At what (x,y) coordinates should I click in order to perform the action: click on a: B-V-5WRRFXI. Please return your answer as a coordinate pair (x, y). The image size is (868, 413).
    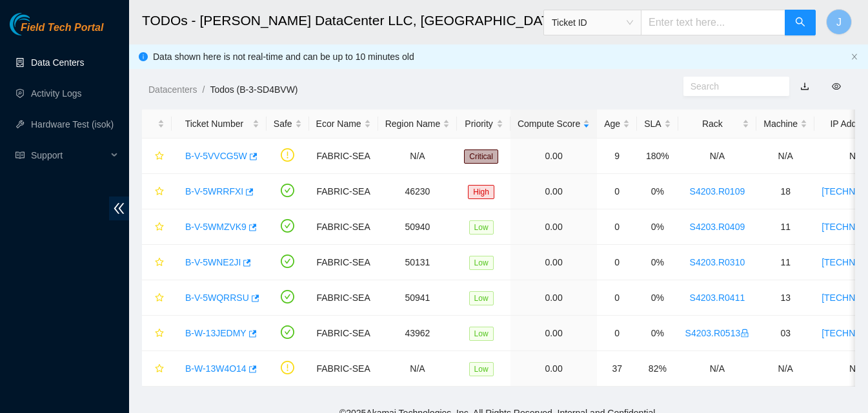
    Looking at the image, I should click on (215, 191).